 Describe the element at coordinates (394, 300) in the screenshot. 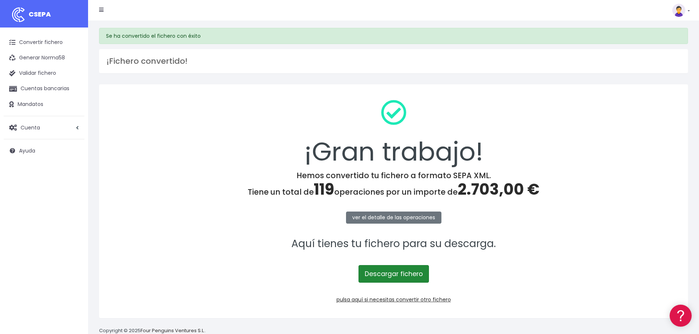

I see `a: pulsa aquí si necesitas convertir otro fichero` at that location.